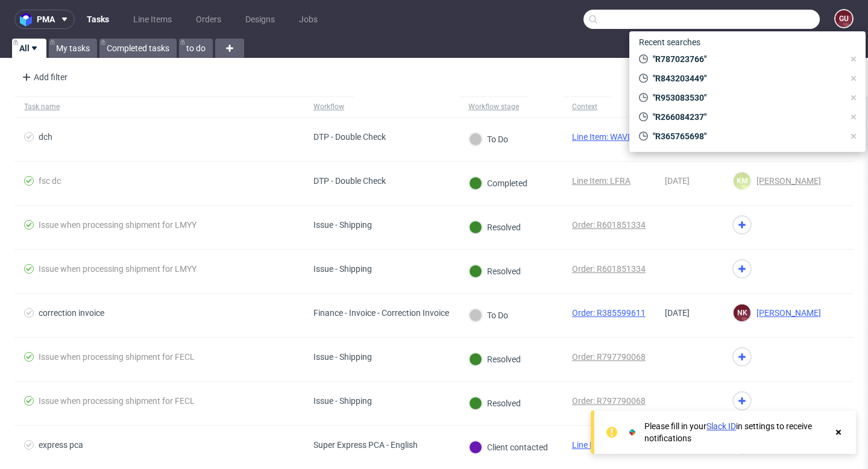 The height and width of the screenshot is (469, 868). Describe the element at coordinates (746, 137) in the screenshot. I see `span: "R365765698"` at that location.